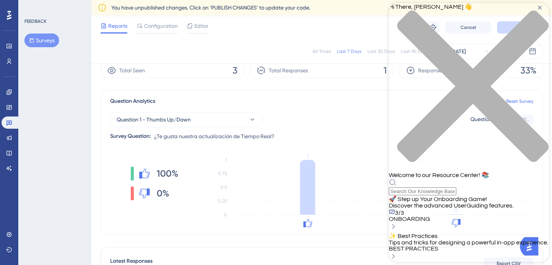 Image resolution: width=552 pixels, height=265 pixels. What do you see at coordinates (385, 71) in the screenshot?
I see `span: 1` at bounding box center [385, 71].